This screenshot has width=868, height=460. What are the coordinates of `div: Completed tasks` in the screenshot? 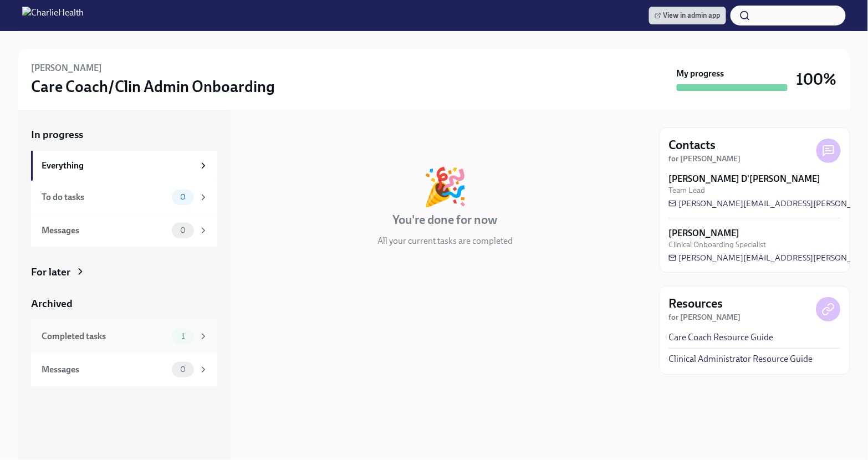 It's located at (104, 336).